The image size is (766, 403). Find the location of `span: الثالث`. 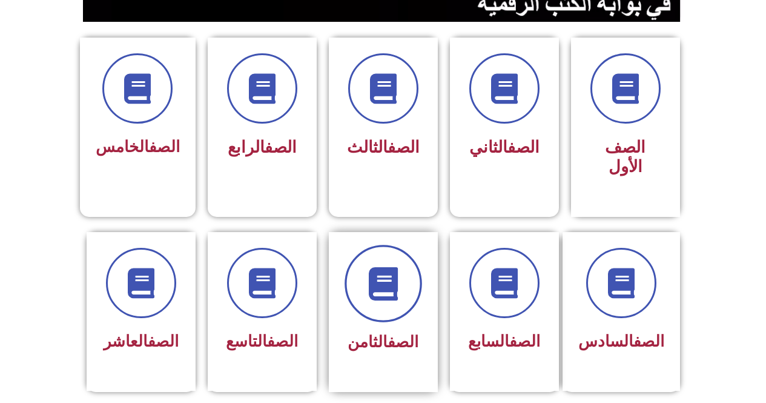

span: الثالث is located at coordinates (383, 147).